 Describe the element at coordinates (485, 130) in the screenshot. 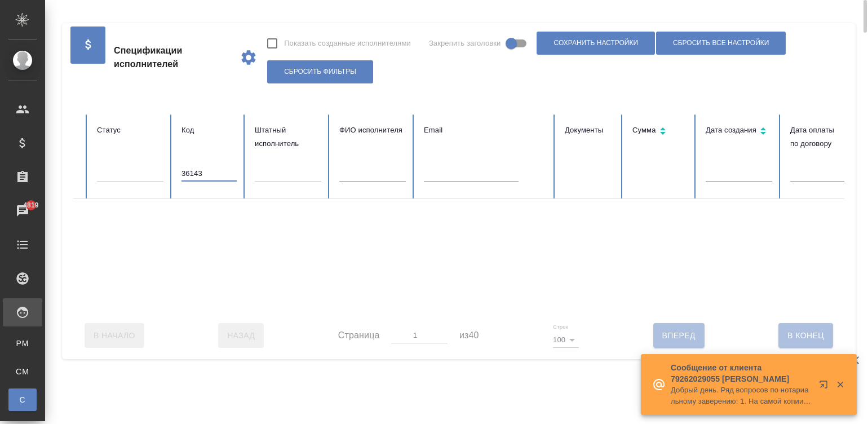

I see `div: Email` at that location.